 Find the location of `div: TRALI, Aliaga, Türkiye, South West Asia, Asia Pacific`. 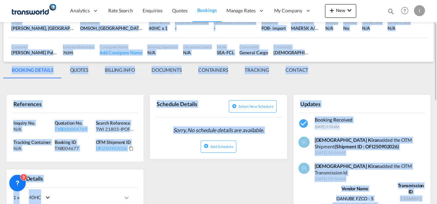

div: TRALI, Aliaga, Türkiye, South West Asia, Asia Pacific is located at coordinates (43, 28).